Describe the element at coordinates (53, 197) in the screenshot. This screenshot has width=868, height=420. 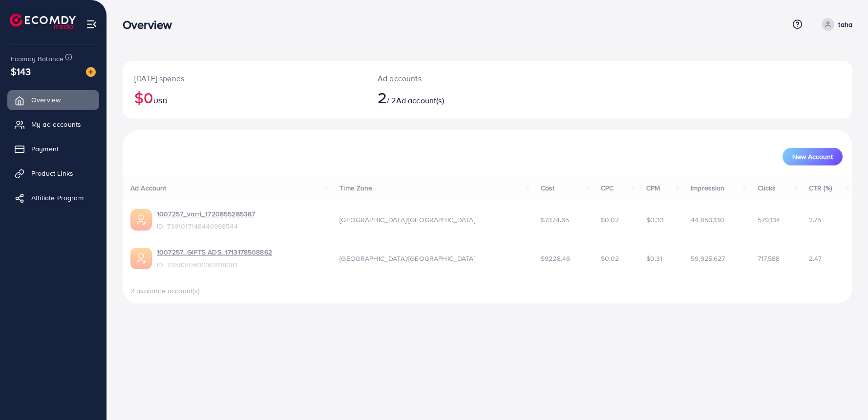
I see `a: Affiliate Program` at that location.